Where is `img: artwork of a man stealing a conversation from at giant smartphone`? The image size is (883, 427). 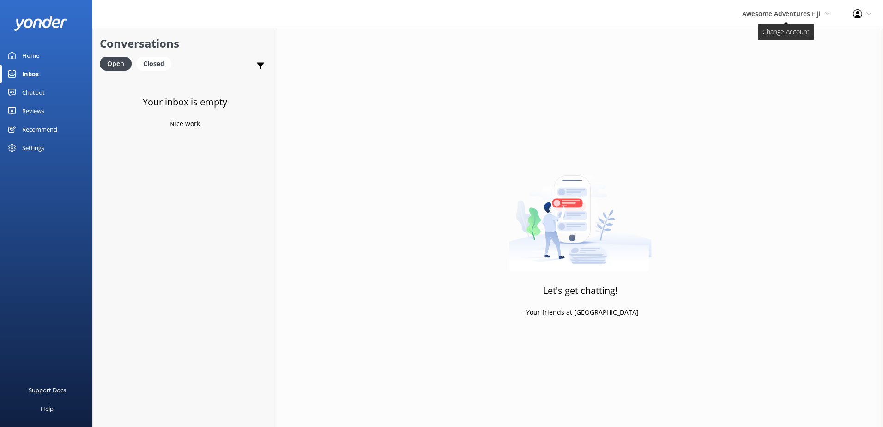 img: artwork of a man stealing a conversation from at giant smartphone is located at coordinates (580, 213).